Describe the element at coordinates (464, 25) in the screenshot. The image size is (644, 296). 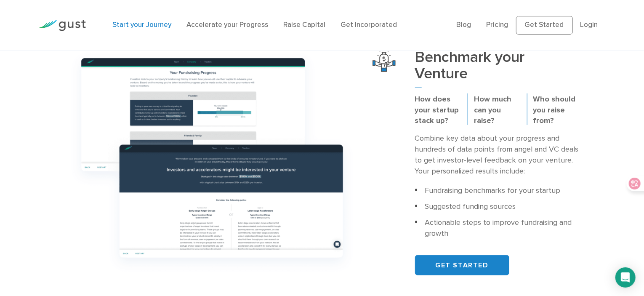
I see `a: Blog` at that location.